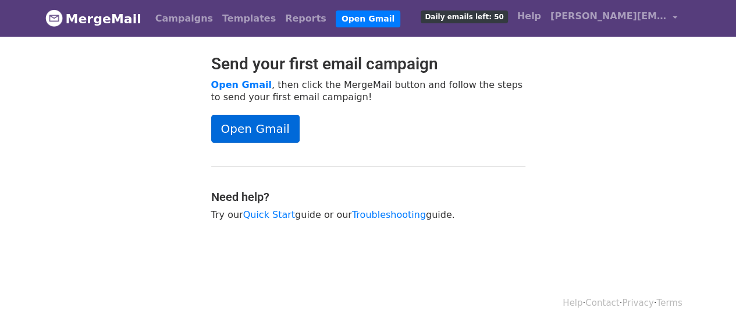  I want to click on a: MergeMail, so click(93, 19).